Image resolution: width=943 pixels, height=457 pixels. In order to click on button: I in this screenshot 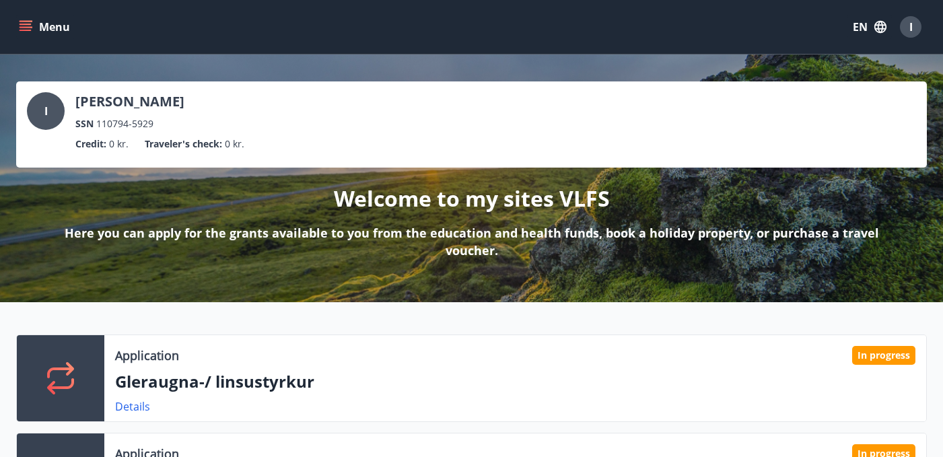, I will do `click(911, 27)`.